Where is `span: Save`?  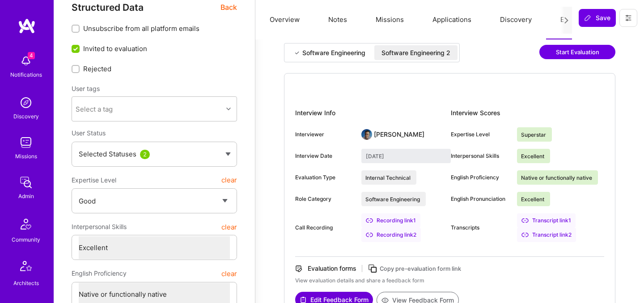 span: Save is located at coordinates (597, 18).